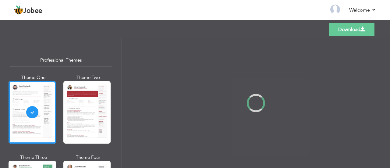 This screenshot has height=168, width=390. What do you see at coordinates (88, 157) in the screenshot?
I see `div: Theme Four` at bounding box center [88, 157].